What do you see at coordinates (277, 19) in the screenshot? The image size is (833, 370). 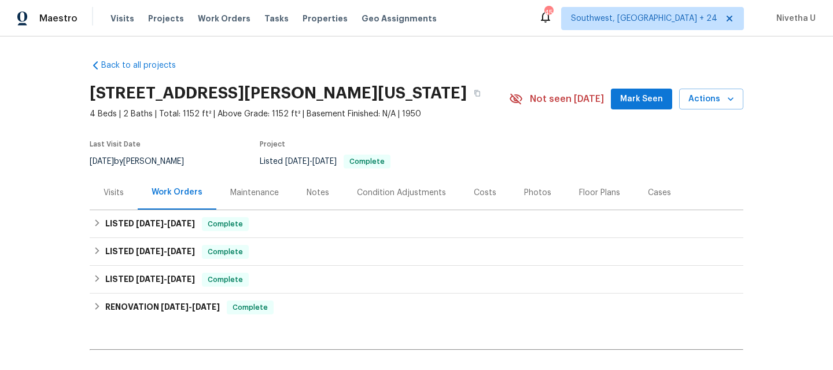 I see `span: Tasks` at bounding box center [277, 19].